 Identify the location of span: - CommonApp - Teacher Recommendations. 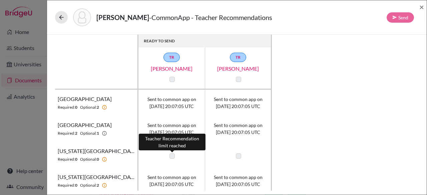
(210, 17).